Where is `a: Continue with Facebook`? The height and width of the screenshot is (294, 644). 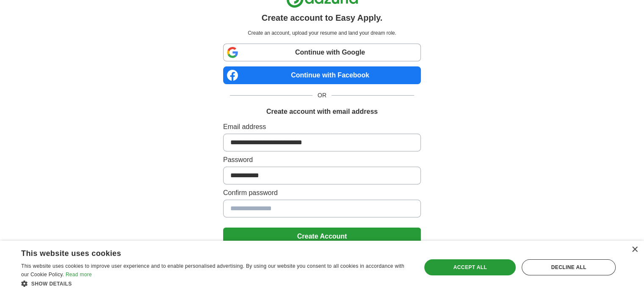
a: Continue with Facebook is located at coordinates (322, 75).